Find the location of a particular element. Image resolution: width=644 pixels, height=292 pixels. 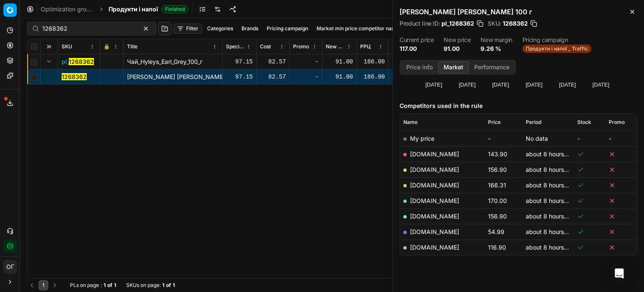

span: Product line ID : is located at coordinates (420, 24).